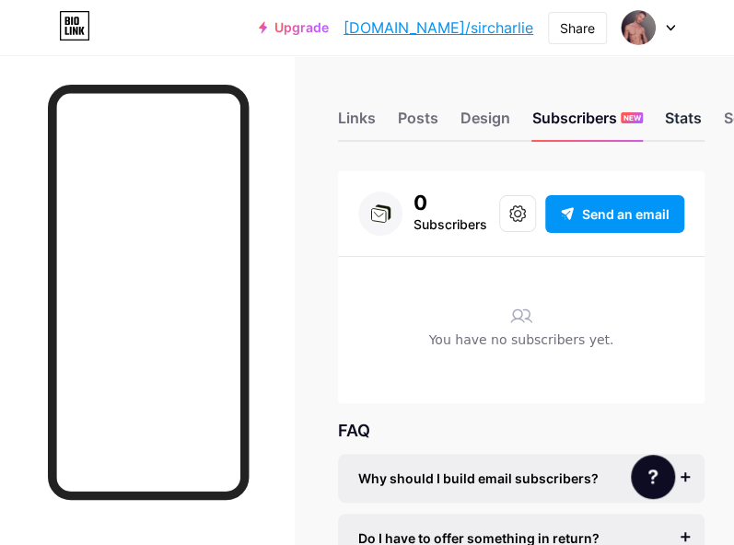  Describe the element at coordinates (37, 55) in the screenshot. I see `img: website_grey.svg` at that location.